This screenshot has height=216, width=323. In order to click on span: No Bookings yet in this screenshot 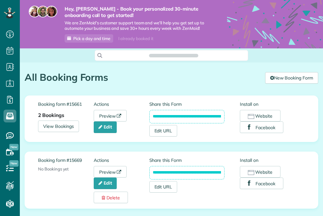, I will do `click(53, 169)`.